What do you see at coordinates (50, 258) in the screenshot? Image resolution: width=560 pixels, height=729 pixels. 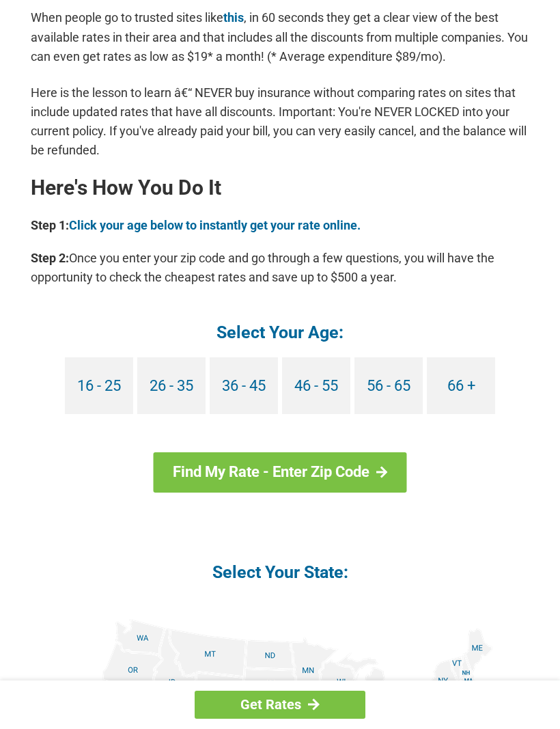 I see `b: Step 2:` at bounding box center [50, 258].